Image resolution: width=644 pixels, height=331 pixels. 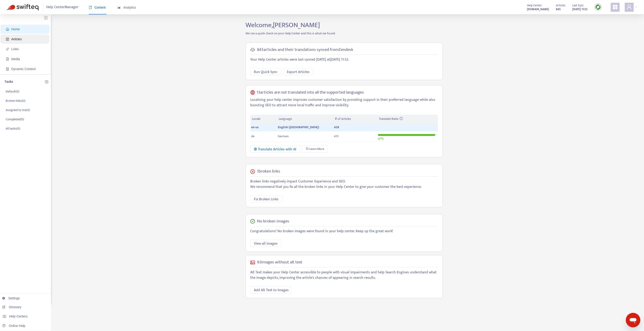 I want to click on a: Glossary, so click(x=12, y=307).